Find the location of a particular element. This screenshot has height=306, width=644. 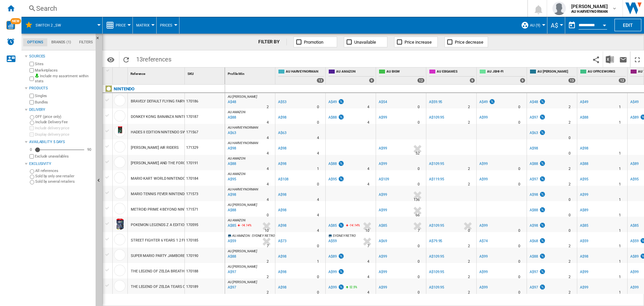

div: Switch 2 _SW is located at coordinates (62, 25).